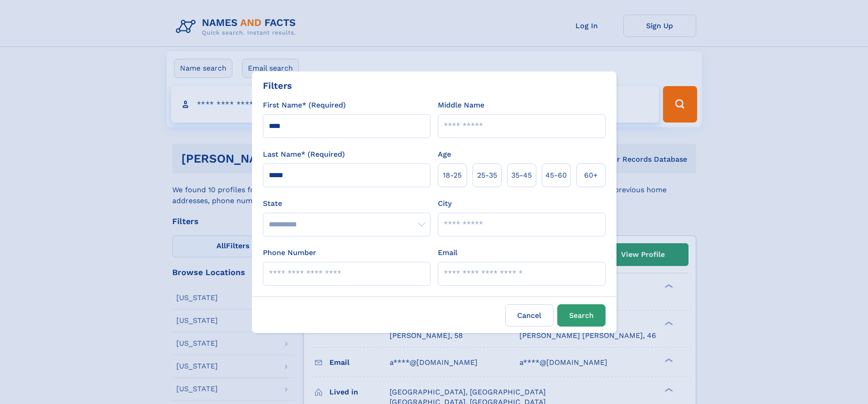 The image size is (868, 404). What do you see at coordinates (304, 155) in the screenshot?
I see `label: Last Name* (Required)` at bounding box center [304, 155].